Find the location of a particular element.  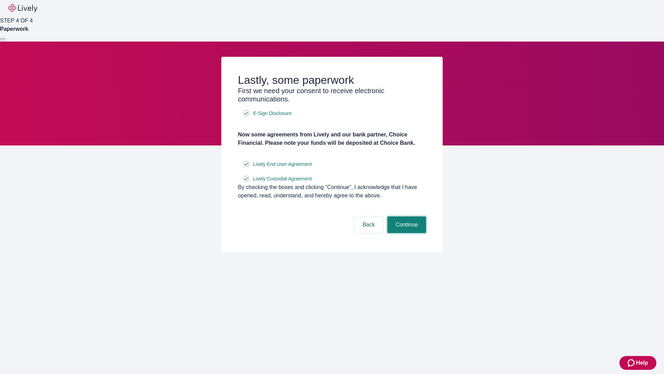

h2: Lastly, some paperwork is located at coordinates (332, 80).